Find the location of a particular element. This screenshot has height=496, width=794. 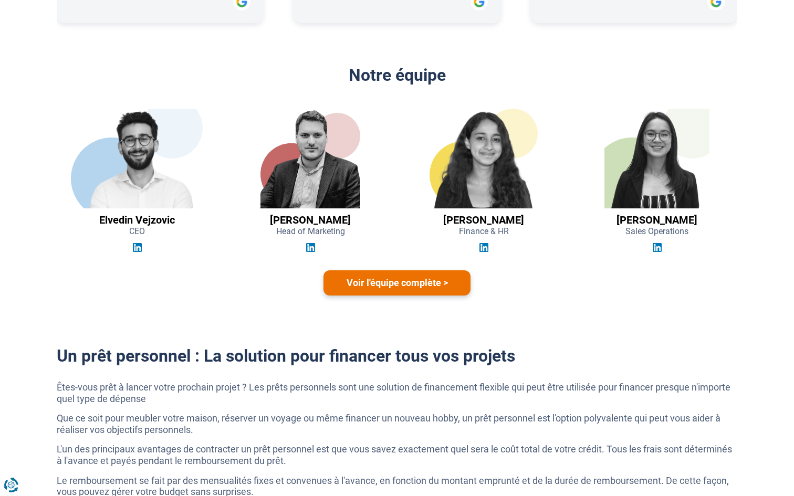

h3: Elvedin Vejzovic is located at coordinates (137, 220).